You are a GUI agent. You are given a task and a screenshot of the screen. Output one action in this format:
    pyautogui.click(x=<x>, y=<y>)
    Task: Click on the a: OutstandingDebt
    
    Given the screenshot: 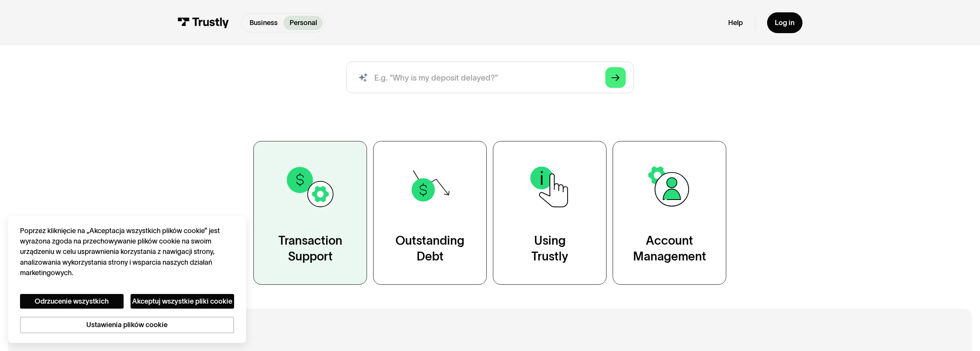 What is the action you would take?
    pyautogui.click(x=430, y=213)
    